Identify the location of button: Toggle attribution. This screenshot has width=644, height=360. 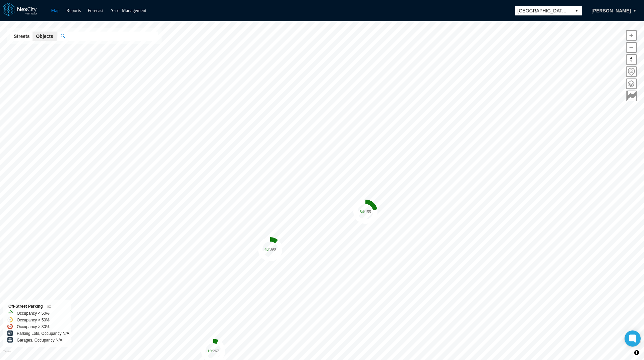
(637, 353).